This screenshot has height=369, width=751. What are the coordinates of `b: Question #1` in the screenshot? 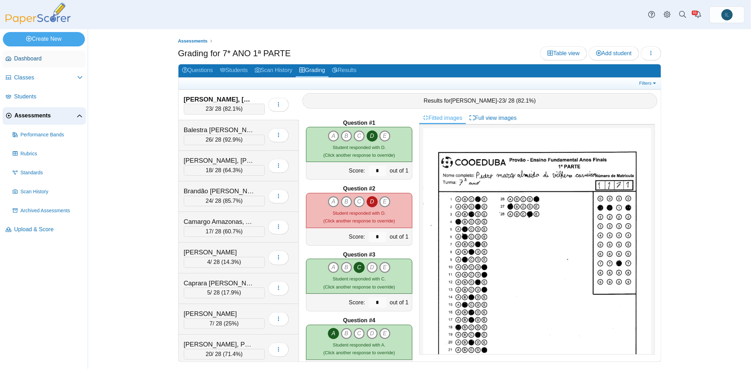 It's located at (359, 123).